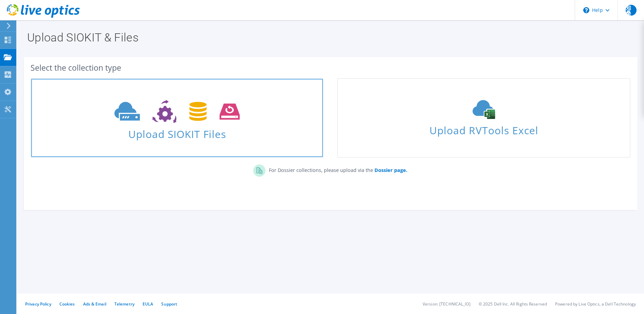 The width and height of the screenshot is (644, 314). I want to click on svg: \n, so click(586, 10).